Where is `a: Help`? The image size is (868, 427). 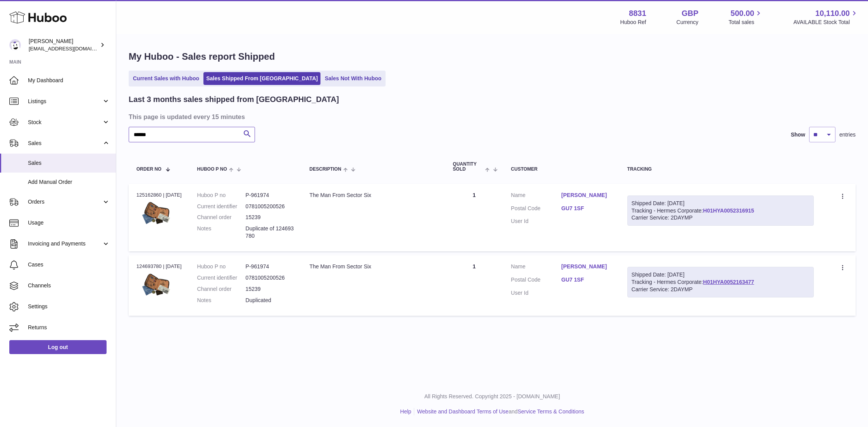
a: Help is located at coordinates (406, 412).